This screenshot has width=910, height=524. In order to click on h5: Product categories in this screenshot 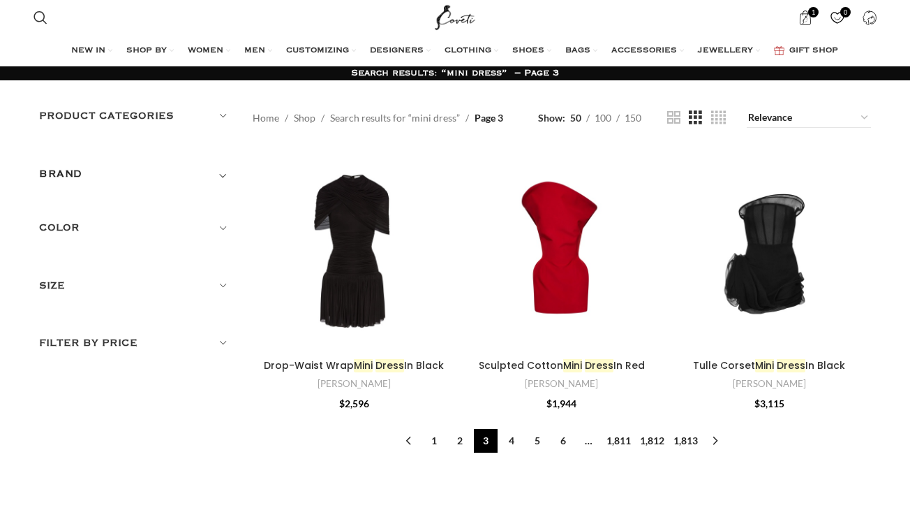, I will do `click(135, 116)`.